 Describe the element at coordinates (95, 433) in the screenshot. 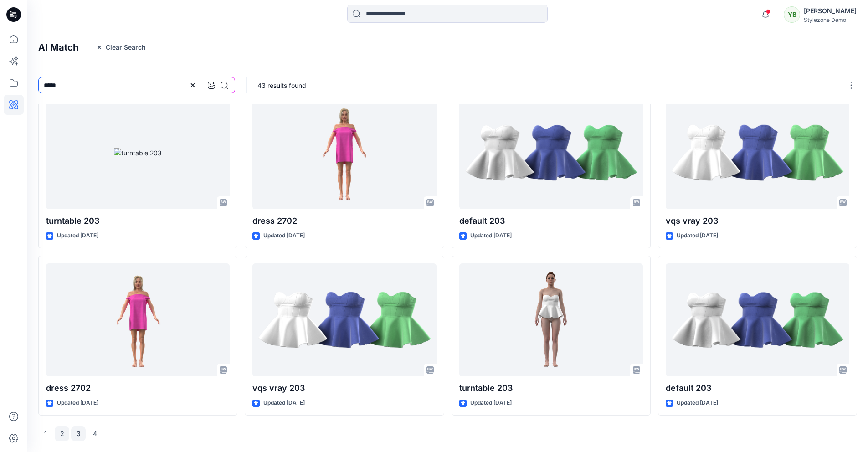

I see `button: 4` at that location.